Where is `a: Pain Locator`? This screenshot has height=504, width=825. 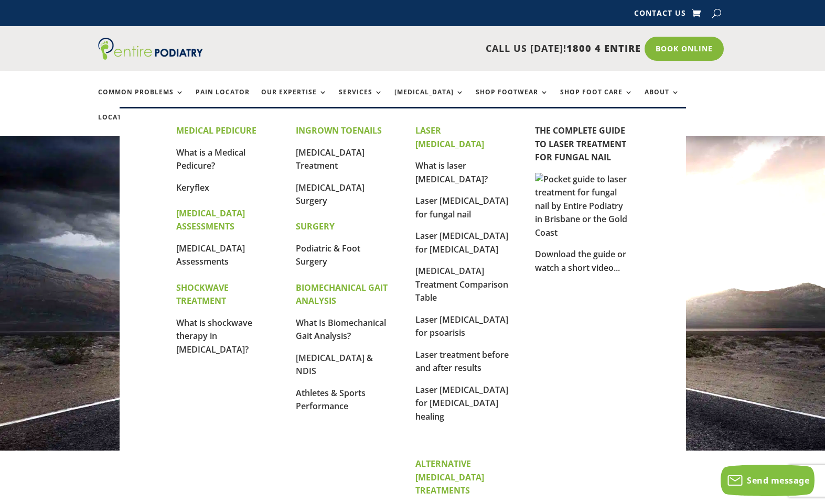
a: Pain Locator is located at coordinates (222, 100).